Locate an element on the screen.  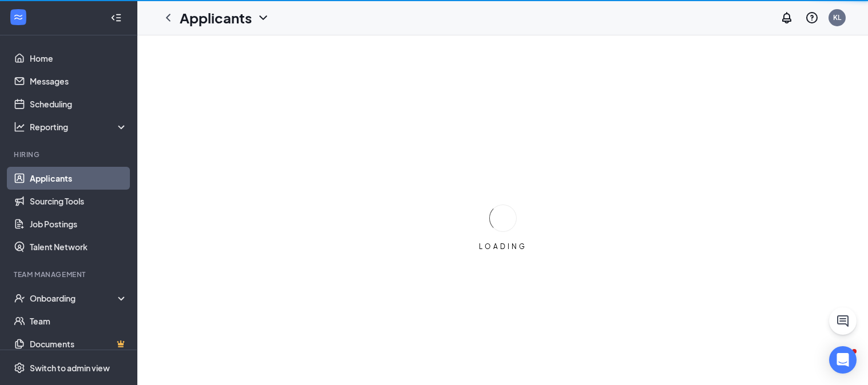
div: Reporting is located at coordinates (79, 127).